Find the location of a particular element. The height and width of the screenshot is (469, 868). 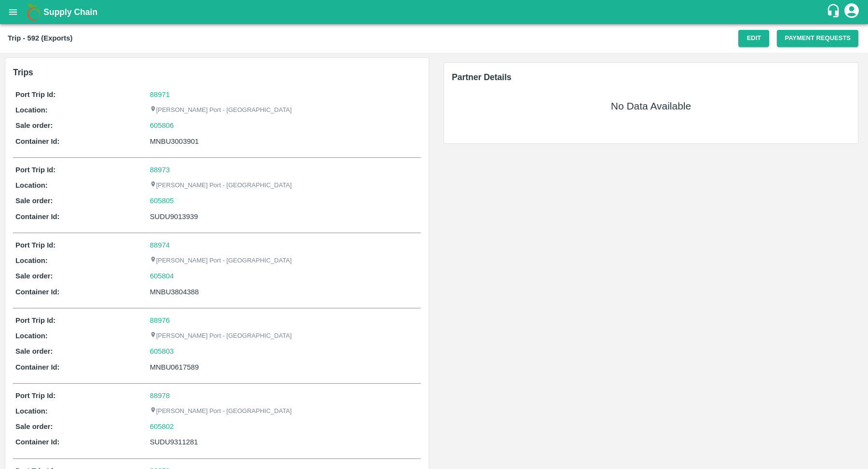

a: 88971 is located at coordinates (160, 95).